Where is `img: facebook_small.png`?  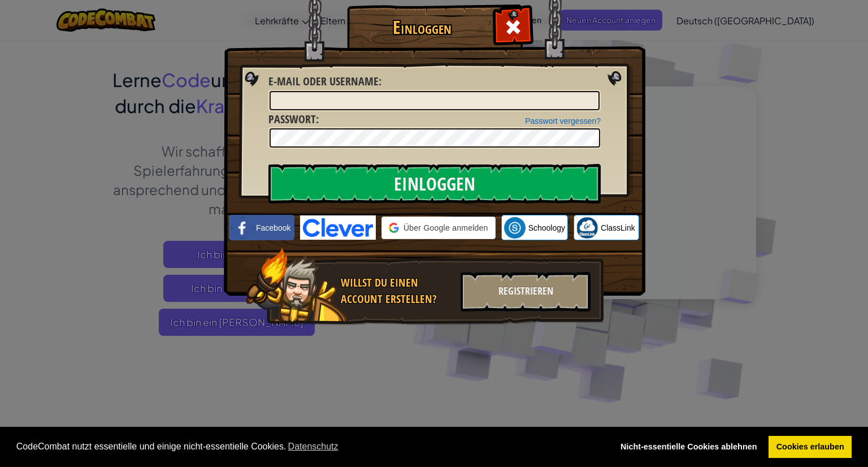
img: facebook_small.png is located at coordinates (242, 228).